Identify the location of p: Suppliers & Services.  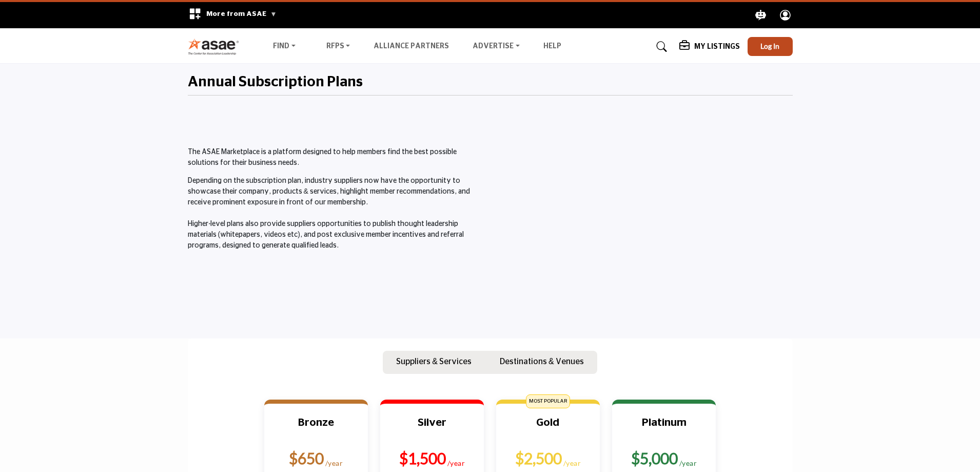
(434, 361).